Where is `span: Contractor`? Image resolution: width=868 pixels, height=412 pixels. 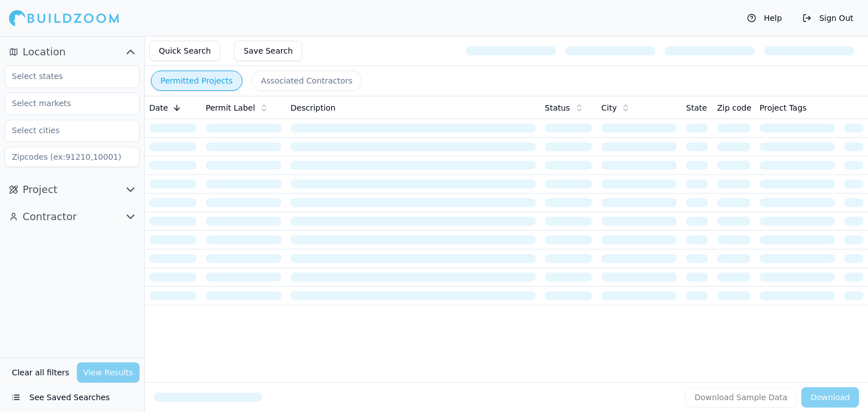
span: Contractor is located at coordinates (50, 216).